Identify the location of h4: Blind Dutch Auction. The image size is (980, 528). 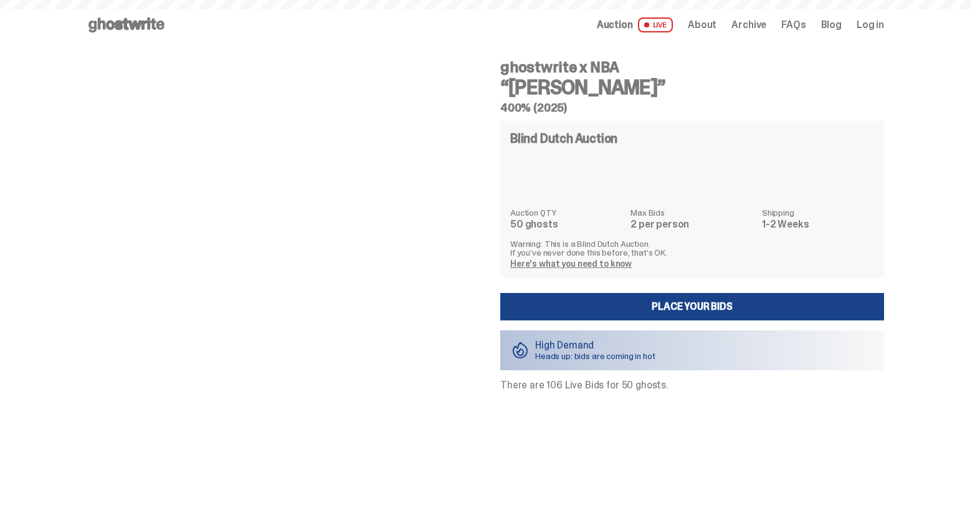
(564, 138).